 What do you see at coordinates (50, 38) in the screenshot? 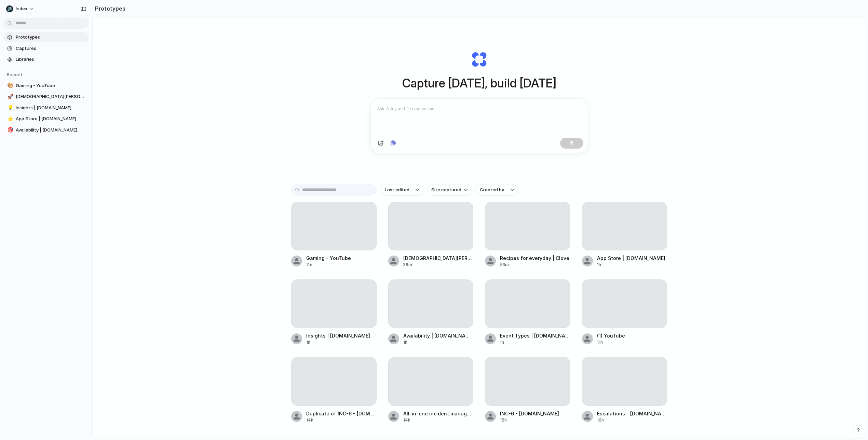
I see `span: Prototypes` at bounding box center [50, 38].